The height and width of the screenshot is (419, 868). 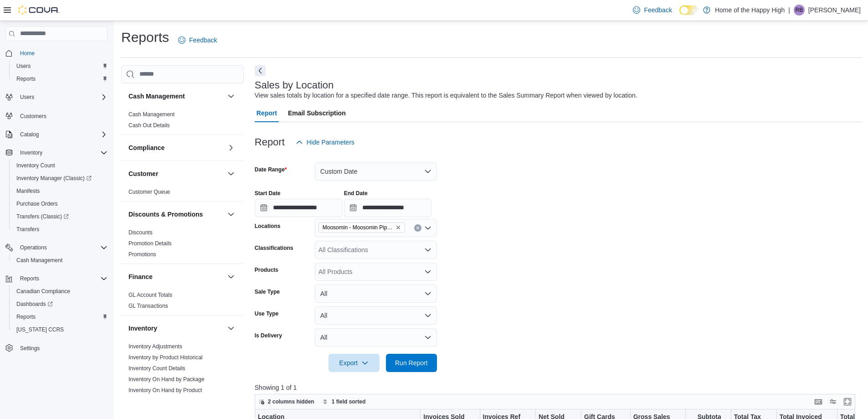 What do you see at coordinates (62, 348) in the screenshot?
I see `span: Settings` at bounding box center [62, 348].